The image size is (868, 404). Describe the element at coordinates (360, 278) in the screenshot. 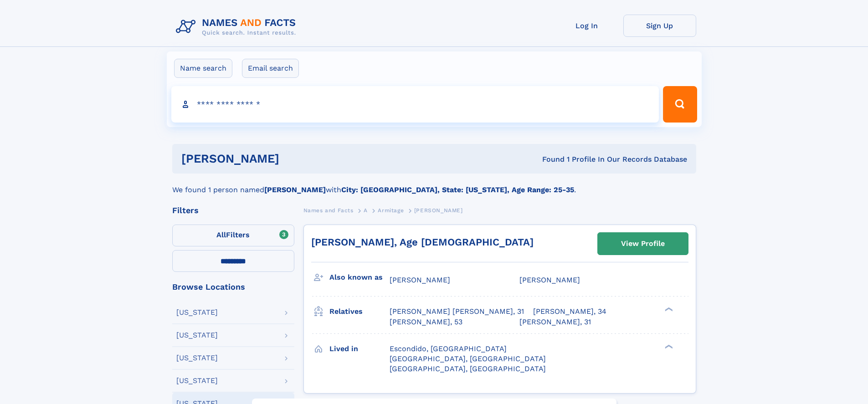

I see `h3: Also known as` at that location.